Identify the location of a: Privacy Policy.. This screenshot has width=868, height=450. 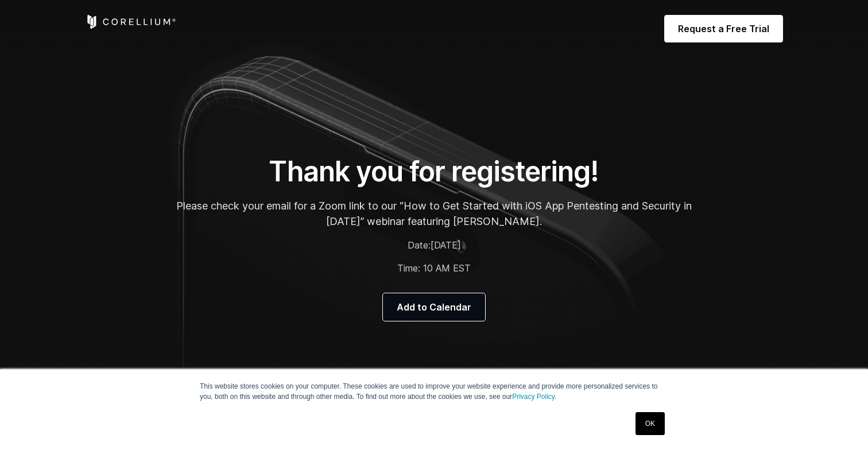
(534, 397).